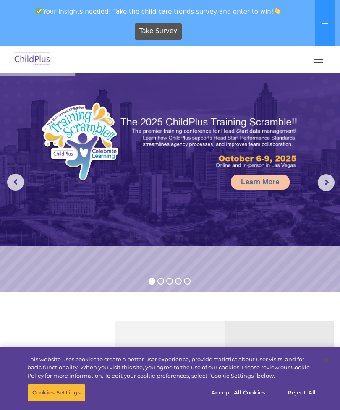 This screenshot has height=410, width=340. Describe the element at coordinates (301, 392) in the screenshot. I see `button: Reject All` at that location.